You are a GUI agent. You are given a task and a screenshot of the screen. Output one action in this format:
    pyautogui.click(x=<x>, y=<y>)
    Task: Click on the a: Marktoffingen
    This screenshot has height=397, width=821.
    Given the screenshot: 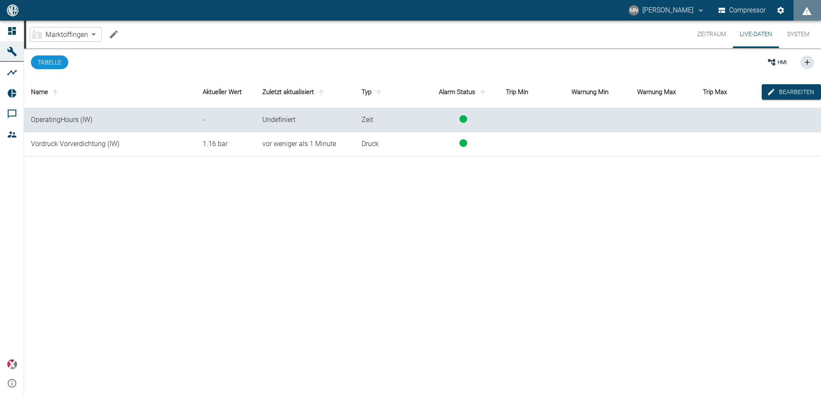 What is the action you would take?
    pyautogui.click(x=60, y=34)
    